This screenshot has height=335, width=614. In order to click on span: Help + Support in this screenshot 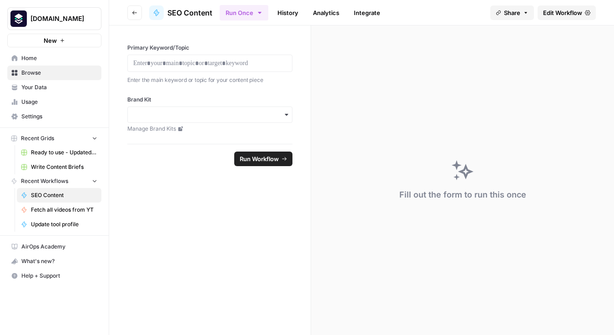, I will do `click(59, 276)`.